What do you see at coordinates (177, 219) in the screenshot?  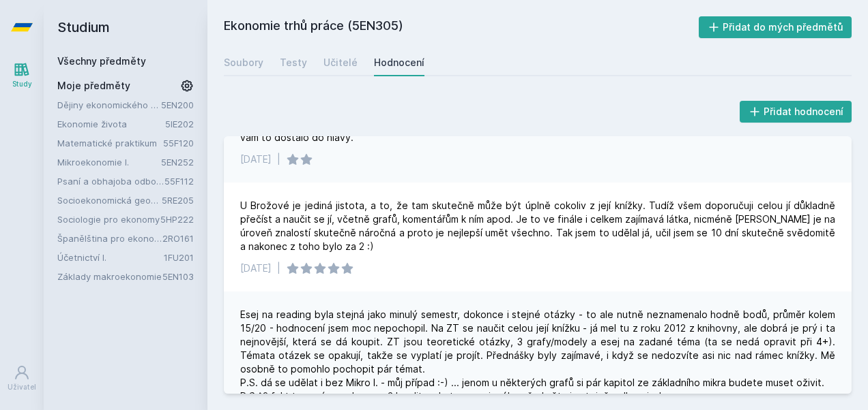 I see `a: 5HP222` at bounding box center [177, 219].